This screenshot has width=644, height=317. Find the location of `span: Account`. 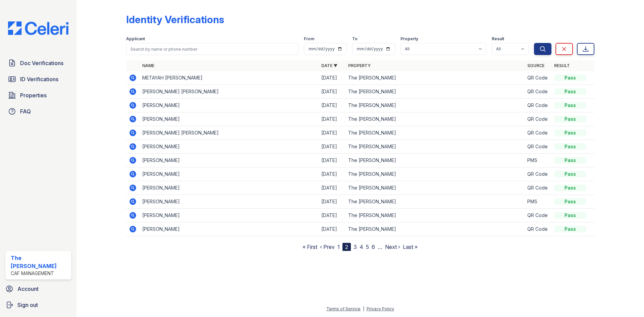

span: Account is located at coordinates (28, 289).